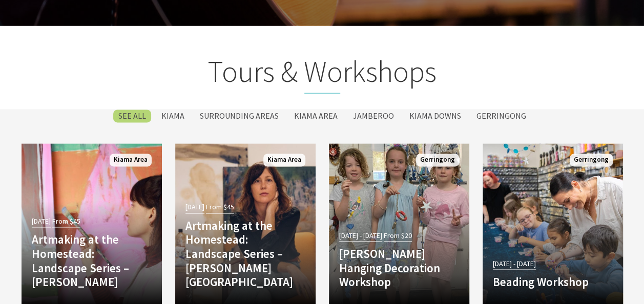 The image size is (644, 304). I want to click on label: Jamberoo, so click(373, 116).